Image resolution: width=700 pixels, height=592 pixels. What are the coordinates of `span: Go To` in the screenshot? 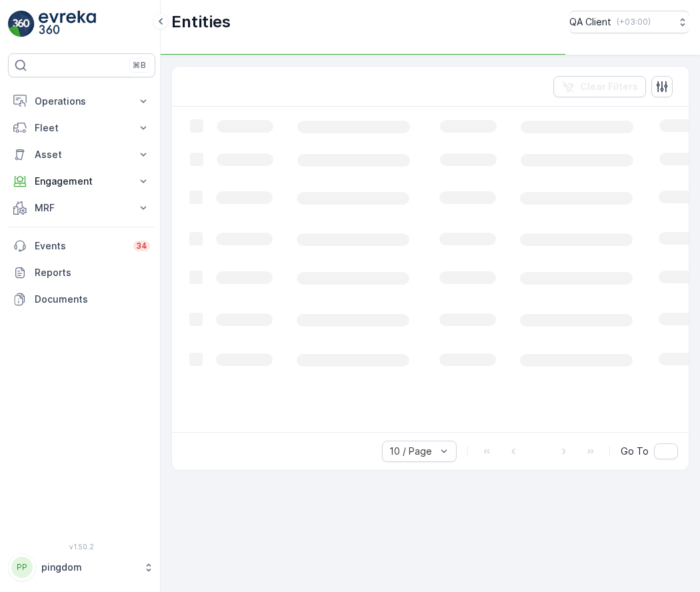 It's located at (634, 451).